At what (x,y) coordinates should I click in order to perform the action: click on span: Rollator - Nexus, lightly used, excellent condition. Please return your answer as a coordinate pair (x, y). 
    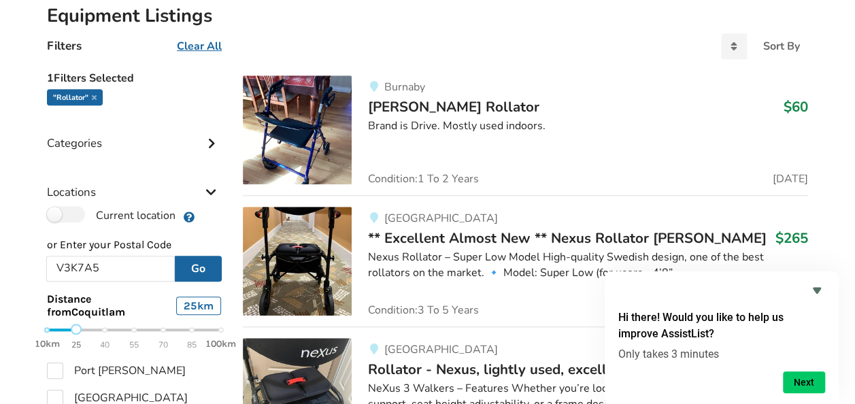
    Looking at the image, I should click on (530, 370).